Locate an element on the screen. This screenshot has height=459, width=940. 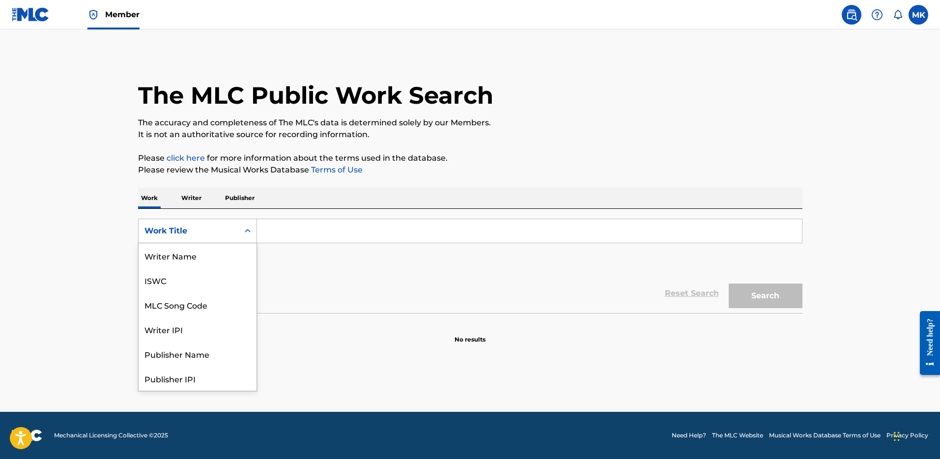
a: Public Search is located at coordinates (851, 15).